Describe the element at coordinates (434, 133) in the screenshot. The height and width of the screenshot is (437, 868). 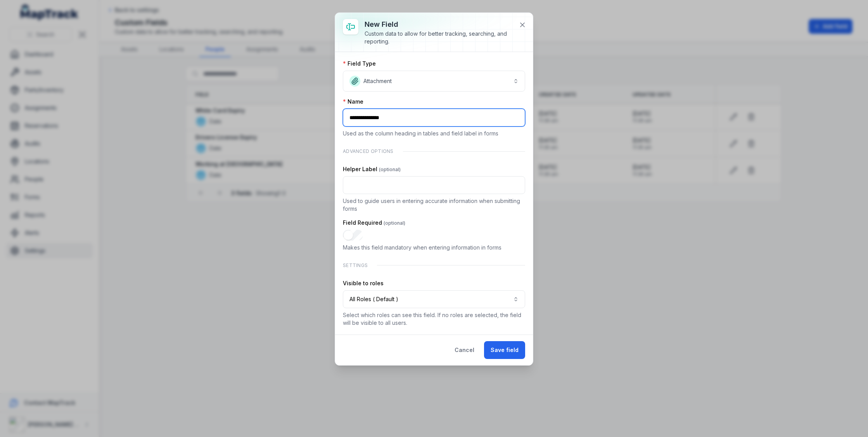
I see `p: Used as the column heading in tables and field label in forms` at that location.